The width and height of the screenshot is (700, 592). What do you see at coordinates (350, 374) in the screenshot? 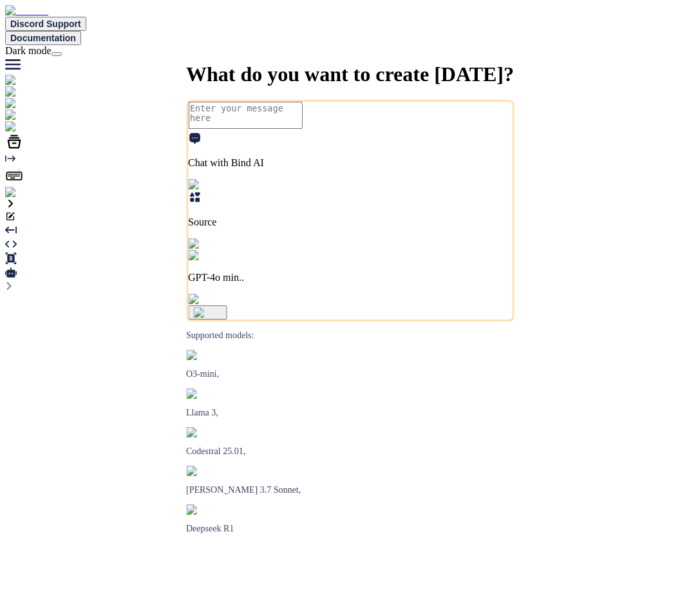
I see `p: O3-mini,` at bounding box center [350, 374].